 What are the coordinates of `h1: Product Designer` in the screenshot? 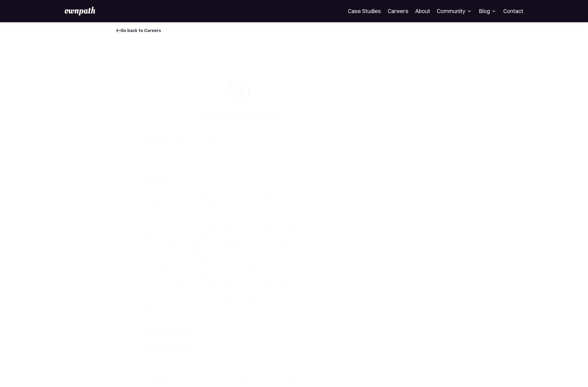 It's located at (238, 114).